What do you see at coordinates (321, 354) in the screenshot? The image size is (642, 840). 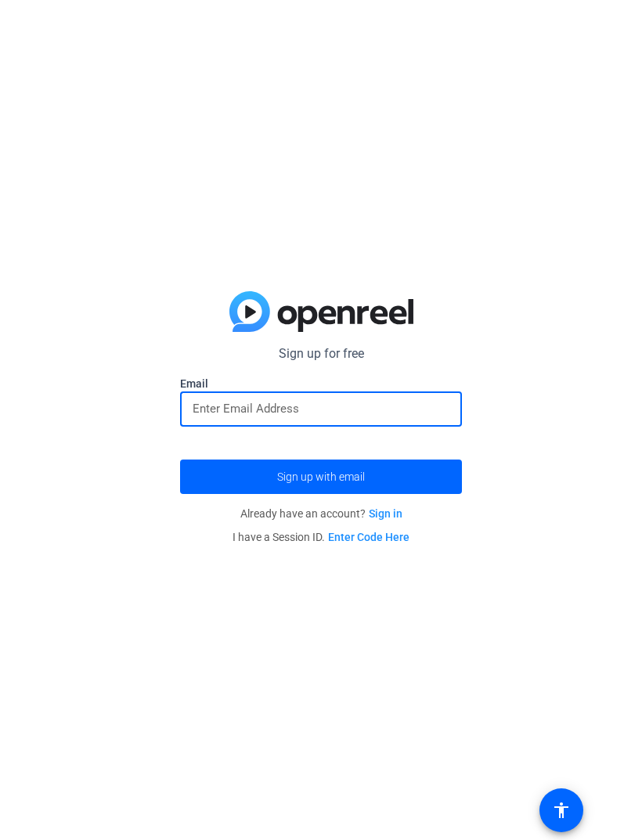 I see `p: Sign up for free` at bounding box center [321, 354].